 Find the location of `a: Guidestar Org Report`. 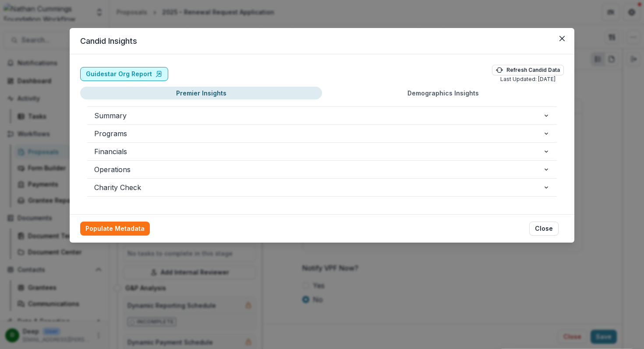

a: Guidestar Org Report is located at coordinates (124, 74).